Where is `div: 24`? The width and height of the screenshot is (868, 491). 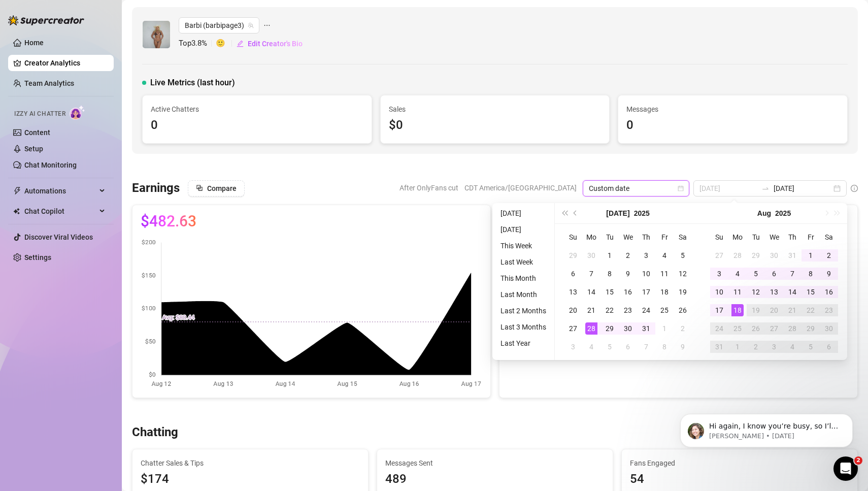
div: 24 is located at coordinates (720, 328).